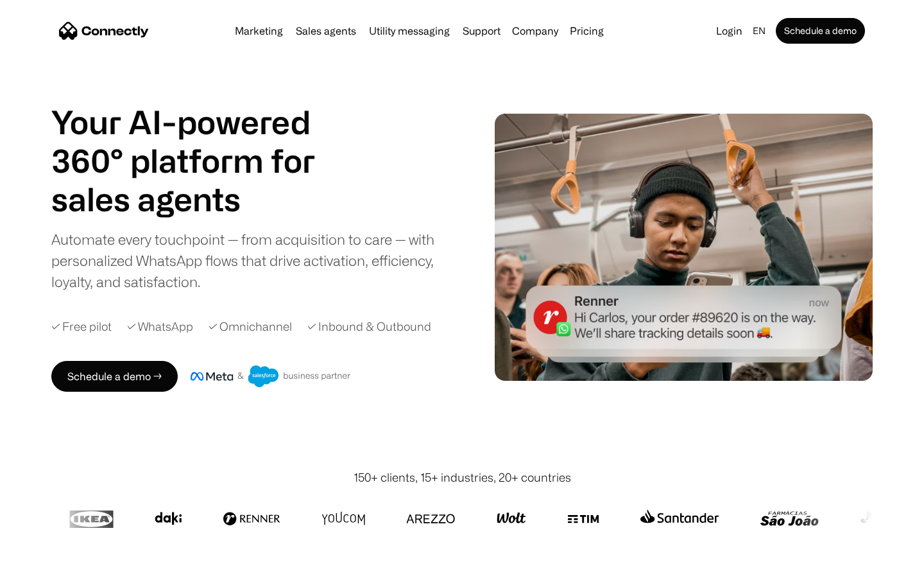 Image resolution: width=924 pixels, height=578 pixels. Describe the element at coordinates (81, 326) in the screenshot. I see `div: ✓ Free pilot` at that location.